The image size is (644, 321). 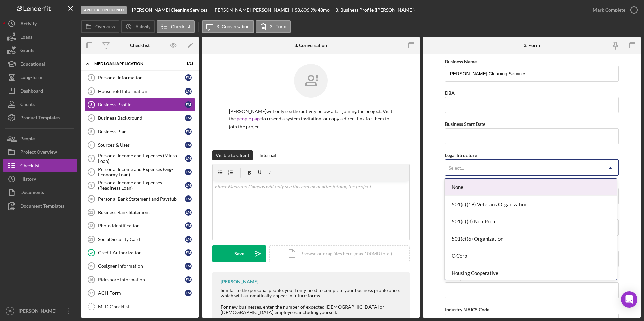 I want to click on label: 3. Form, so click(x=278, y=26).